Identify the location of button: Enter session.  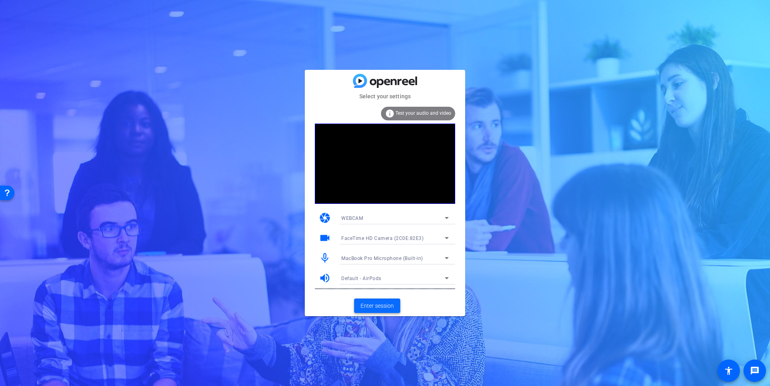
(377, 306).